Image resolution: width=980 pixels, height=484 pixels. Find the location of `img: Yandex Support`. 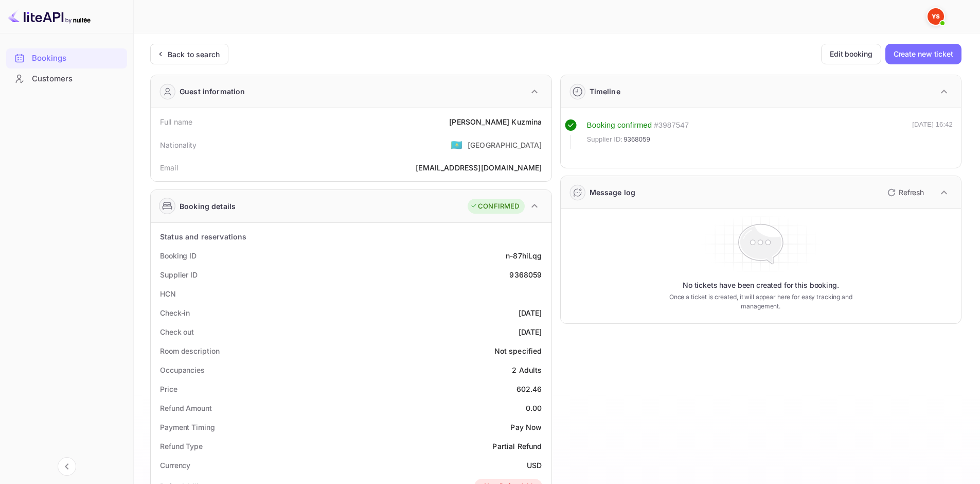

img: Yandex Support is located at coordinates (936, 17).